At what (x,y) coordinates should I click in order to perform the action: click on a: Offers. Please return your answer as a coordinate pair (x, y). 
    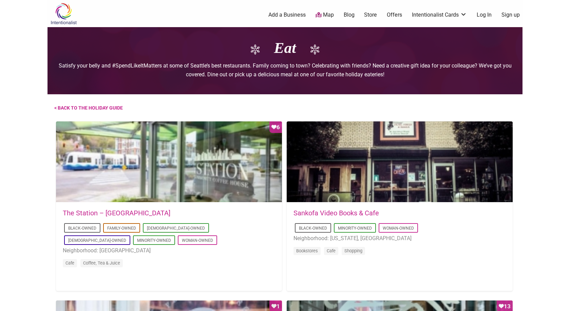
    Looking at the image, I should click on (394, 15).